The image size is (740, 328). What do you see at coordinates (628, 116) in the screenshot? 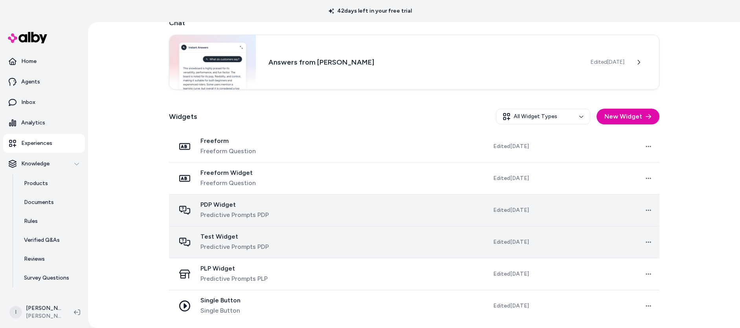
I see `button: New Widget` at bounding box center [628, 116].